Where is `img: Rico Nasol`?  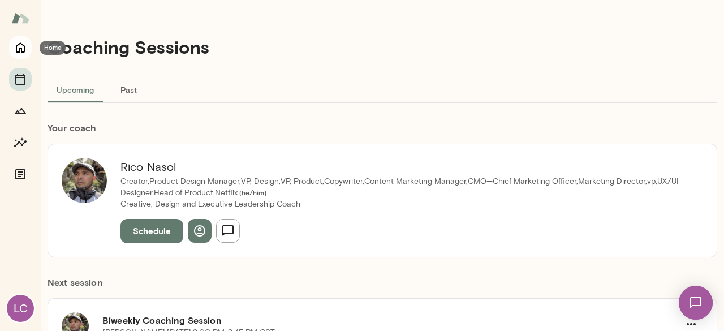 img: Rico Nasol is located at coordinates (84, 180).